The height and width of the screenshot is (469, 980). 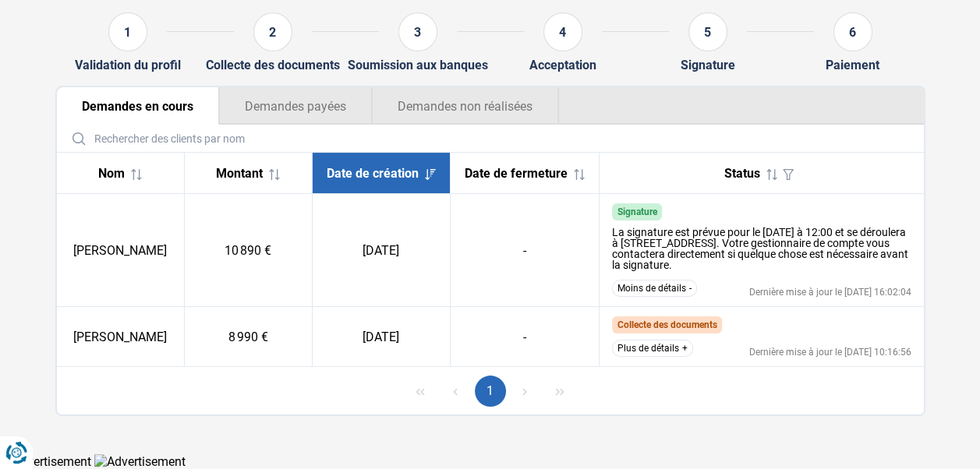 What do you see at coordinates (418, 32) in the screenshot?
I see `div: 3` at bounding box center [418, 32].